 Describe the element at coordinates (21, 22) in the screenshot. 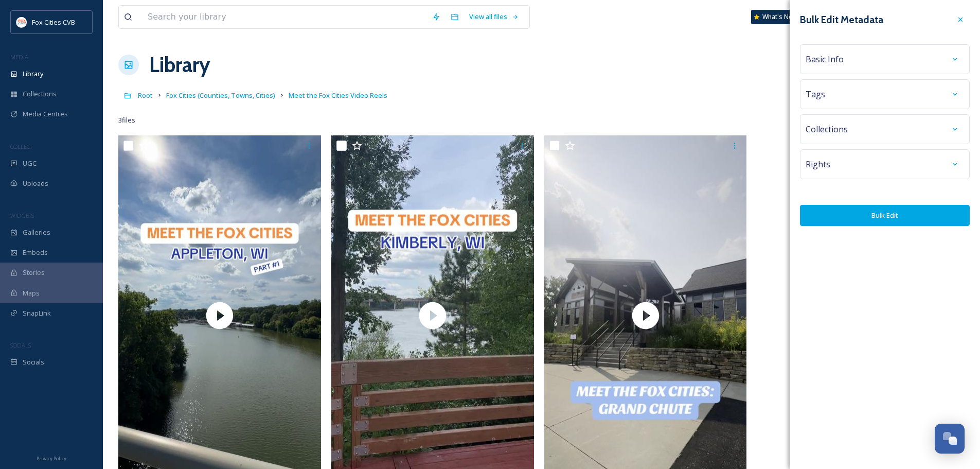

I see `img: images.png` at that location.